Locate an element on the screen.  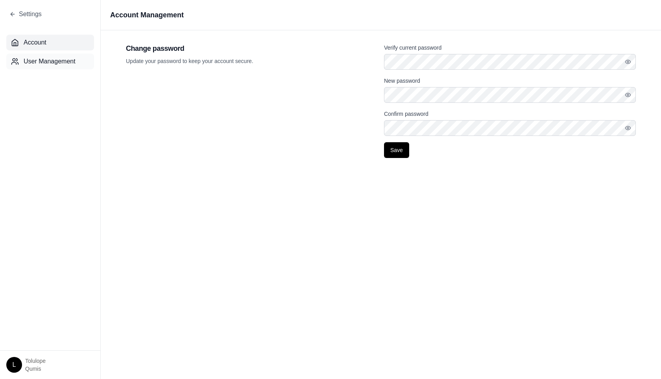
label: Verify current password is located at coordinates (413, 48).